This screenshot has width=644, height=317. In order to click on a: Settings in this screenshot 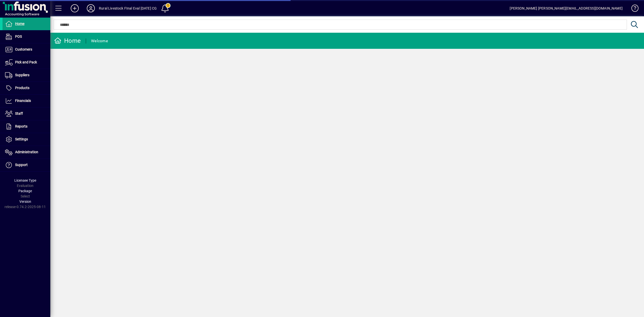, I will do `click(27, 139)`.